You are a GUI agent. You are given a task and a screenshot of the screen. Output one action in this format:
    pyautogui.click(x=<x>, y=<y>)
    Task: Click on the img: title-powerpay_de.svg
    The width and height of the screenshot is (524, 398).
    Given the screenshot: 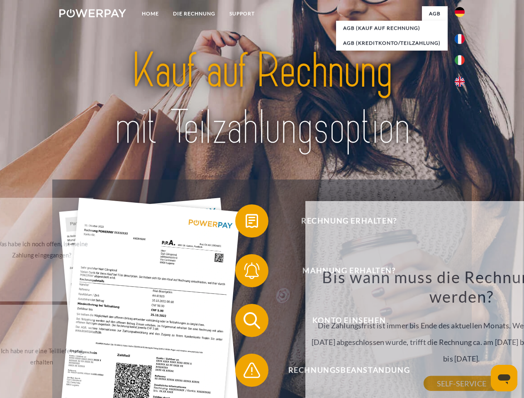 What is the action you would take?
    pyautogui.click(x=262, y=99)
    